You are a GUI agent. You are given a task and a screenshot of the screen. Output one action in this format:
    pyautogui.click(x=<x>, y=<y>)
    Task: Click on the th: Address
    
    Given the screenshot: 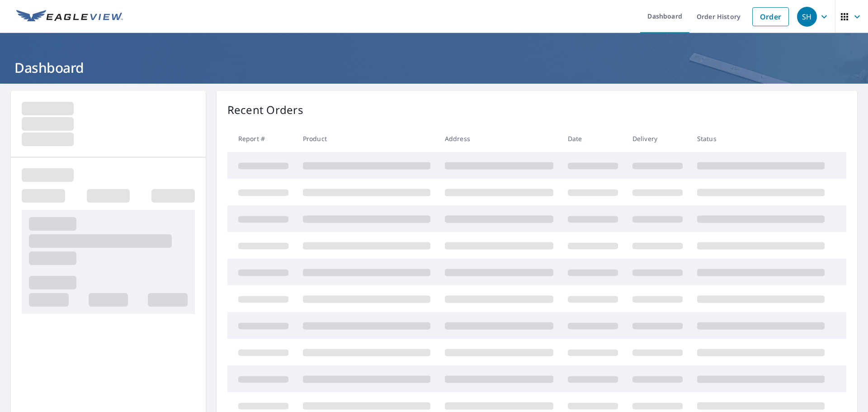 What is the action you would take?
    pyautogui.click(x=499, y=139)
    